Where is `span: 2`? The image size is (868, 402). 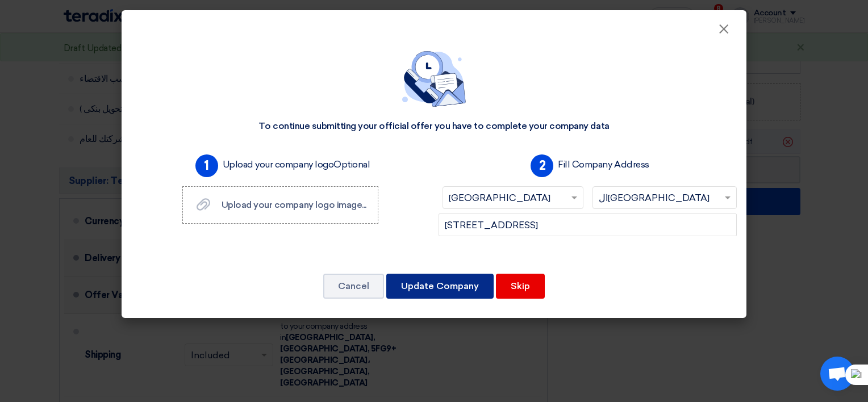
span: 2 is located at coordinates (542, 166).